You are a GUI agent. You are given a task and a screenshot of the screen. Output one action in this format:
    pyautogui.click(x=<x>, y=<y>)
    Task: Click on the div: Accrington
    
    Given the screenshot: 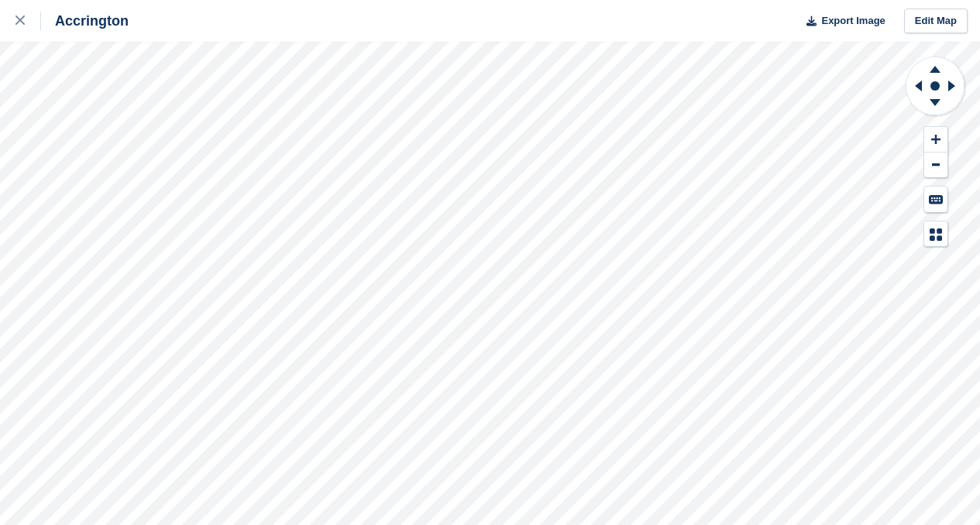 What is the action you would take?
    pyautogui.click(x=85, y=21)
    